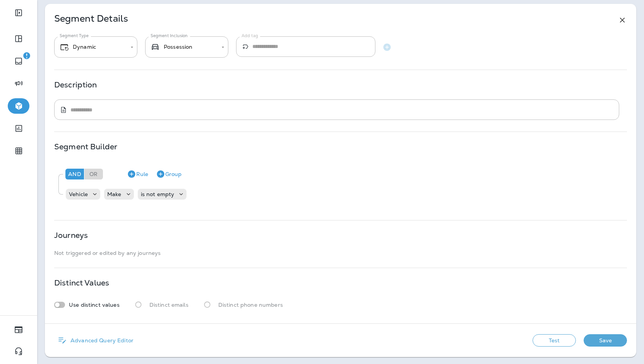 This screenshot has width=644, height=364. Describe the element at coordinates (74, 36) in the screenshot. I see `label: Segment Type` at that location.